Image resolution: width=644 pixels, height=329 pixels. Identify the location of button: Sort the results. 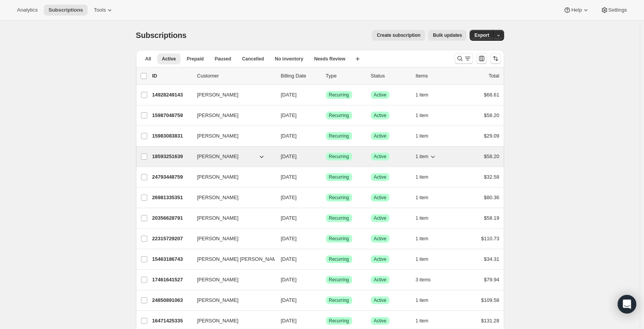
(496, 59).